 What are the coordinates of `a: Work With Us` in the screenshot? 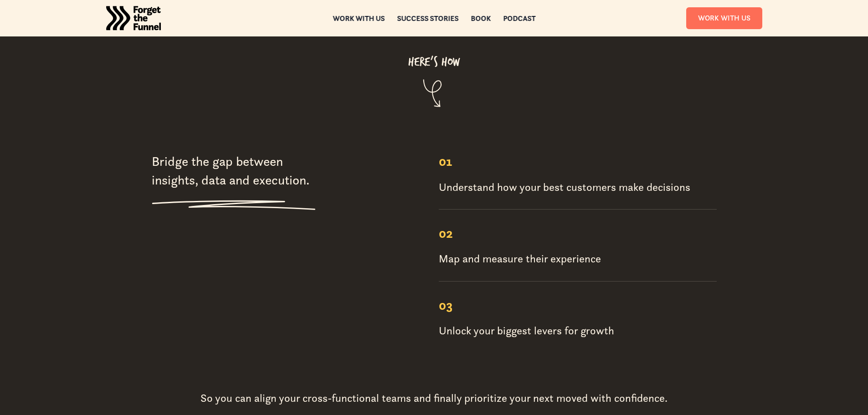 It's located at (724, 18).